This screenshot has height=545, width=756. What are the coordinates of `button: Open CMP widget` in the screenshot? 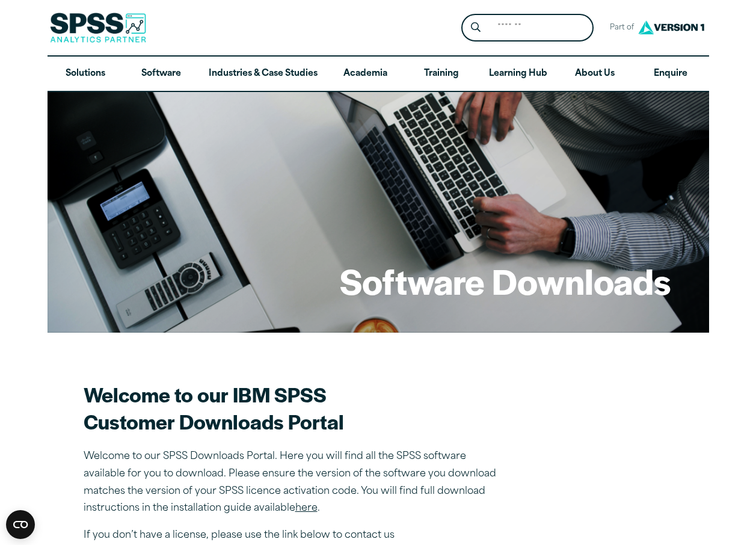 It's located at (21, 524).